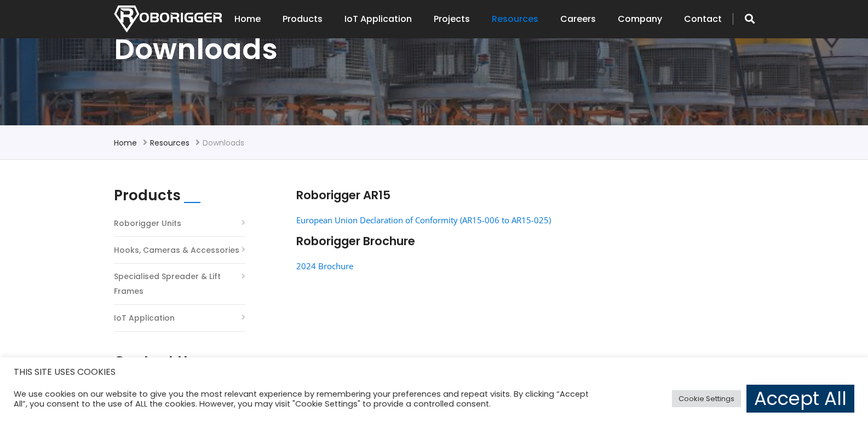 Image resolution: width=868 pixels, height=423 pixels. What do you see at coordinates (147, 223) in the screenshot?
I see `a: Roborigger Units` at bounding box center [147, 223].